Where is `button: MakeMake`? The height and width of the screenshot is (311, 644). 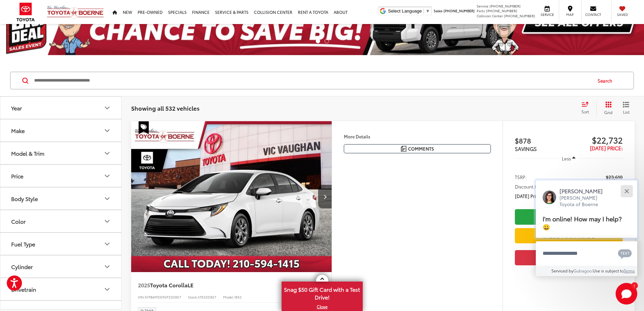 button: MakeMake is located at coordinates (61, 130).